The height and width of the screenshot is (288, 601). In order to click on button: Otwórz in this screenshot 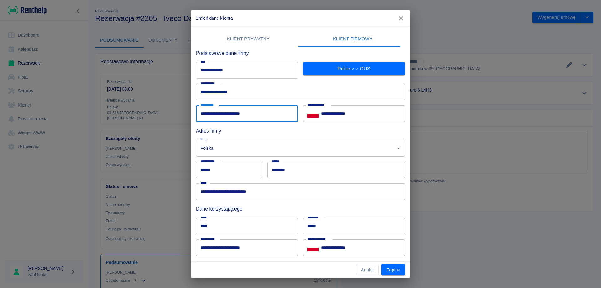, I will do `click(399, 148)`.